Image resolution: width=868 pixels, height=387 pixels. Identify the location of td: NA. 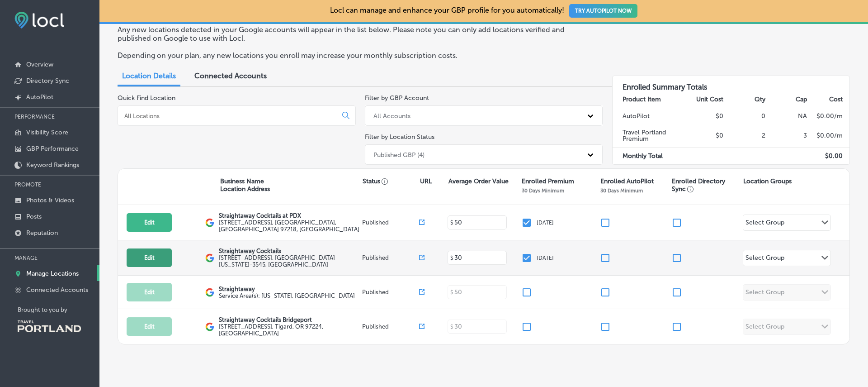
(786, 116).